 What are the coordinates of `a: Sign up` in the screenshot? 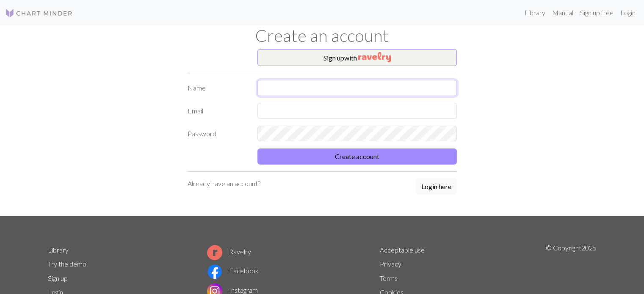 It's located at (57, 278).